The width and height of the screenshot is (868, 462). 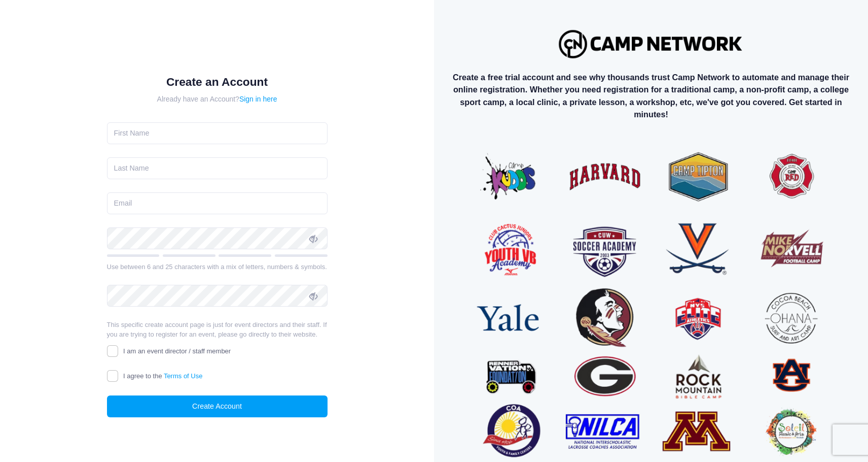 I want to click on span: I agree to the, so click(x=162, y=375).